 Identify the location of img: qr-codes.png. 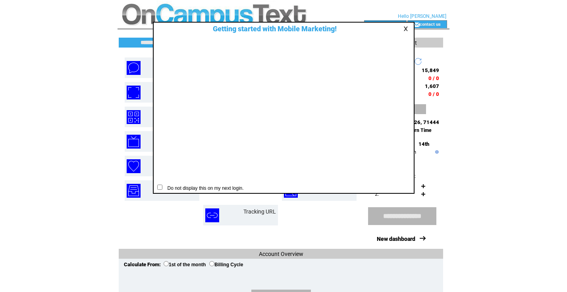
(133, 117).